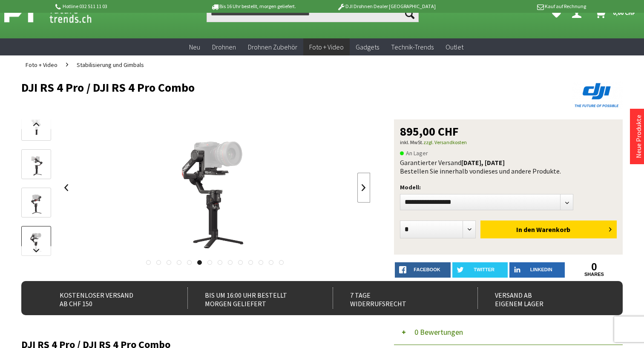 Image resolution: width=644 pixels, height=348 pixels. I want to click on a: Shop Futuretrends - zur Startseite wechseln, so click(57, 14).